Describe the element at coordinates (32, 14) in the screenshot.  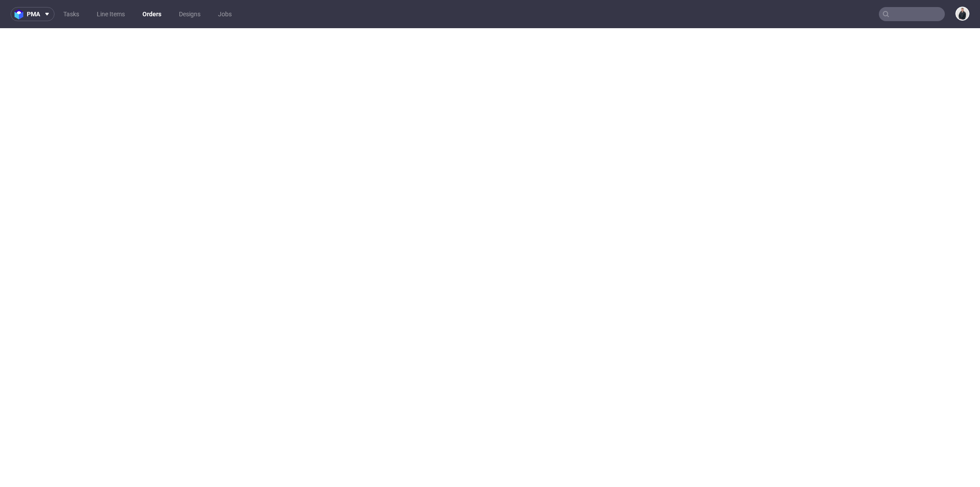
I see `button: pma` at that location.